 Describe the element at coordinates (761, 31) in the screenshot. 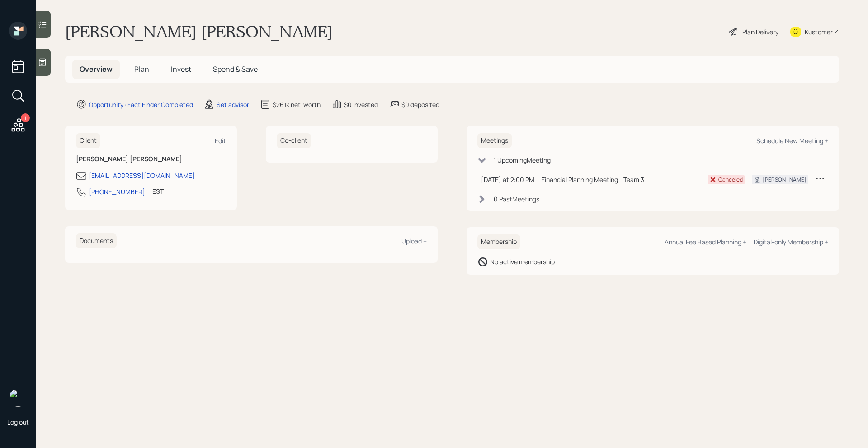

I see `div: Plan Delivery` at that location.